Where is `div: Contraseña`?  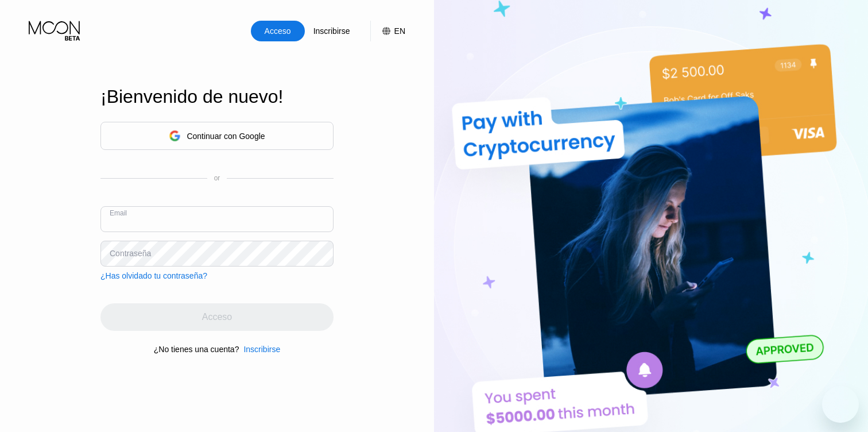 div: Contraseña is located at coordinates (130, 254).